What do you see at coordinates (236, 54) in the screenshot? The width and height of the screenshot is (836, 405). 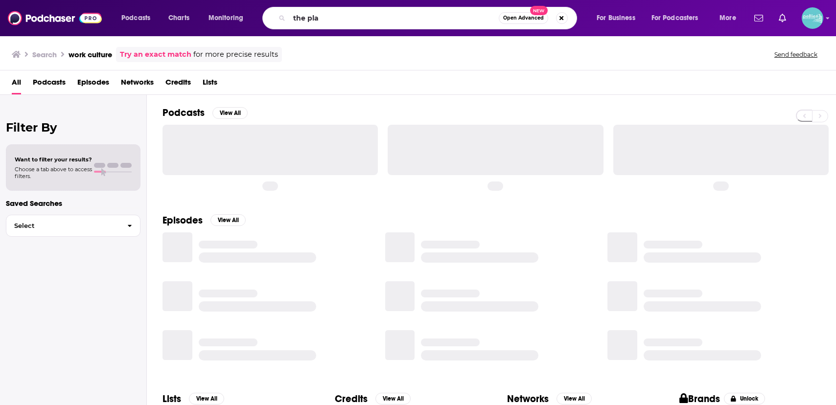 I see `span: for more precise results` at bounding box center [236, 54].